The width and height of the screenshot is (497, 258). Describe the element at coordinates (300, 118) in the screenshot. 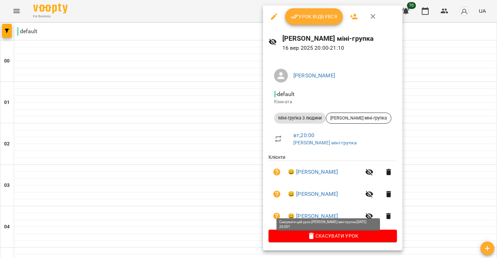

I see `span: Міні-групка 3 людини` at that location.